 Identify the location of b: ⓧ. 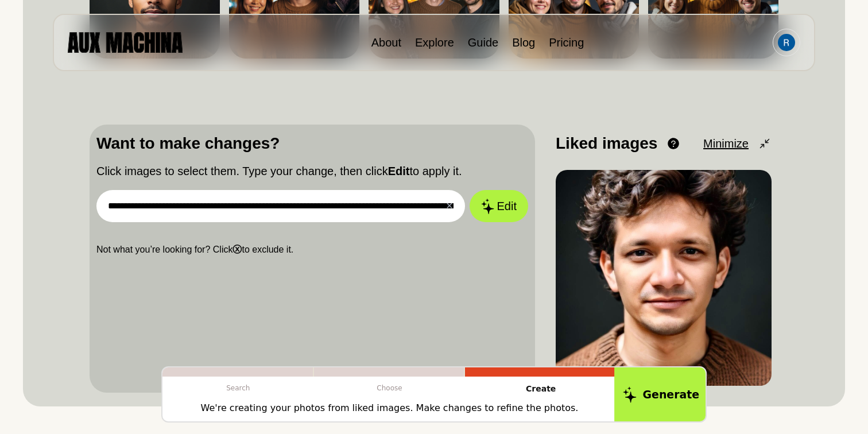
(237, 249).